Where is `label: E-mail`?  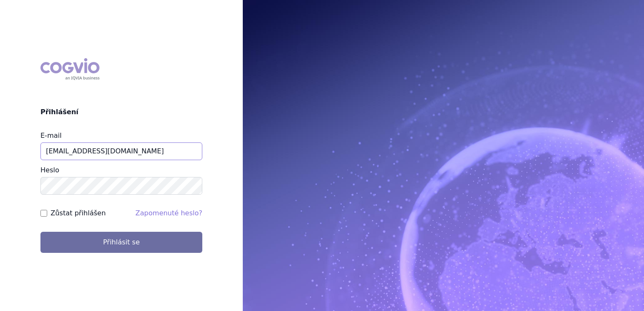 label: E-mail is located at coordinates (51, 136).